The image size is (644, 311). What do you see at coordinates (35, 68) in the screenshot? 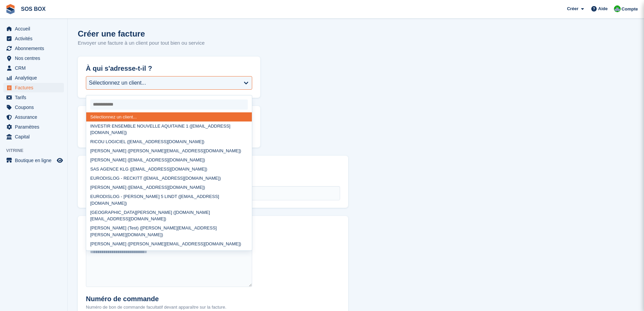
I see `span: CRM` at bounding box center [35, 68].